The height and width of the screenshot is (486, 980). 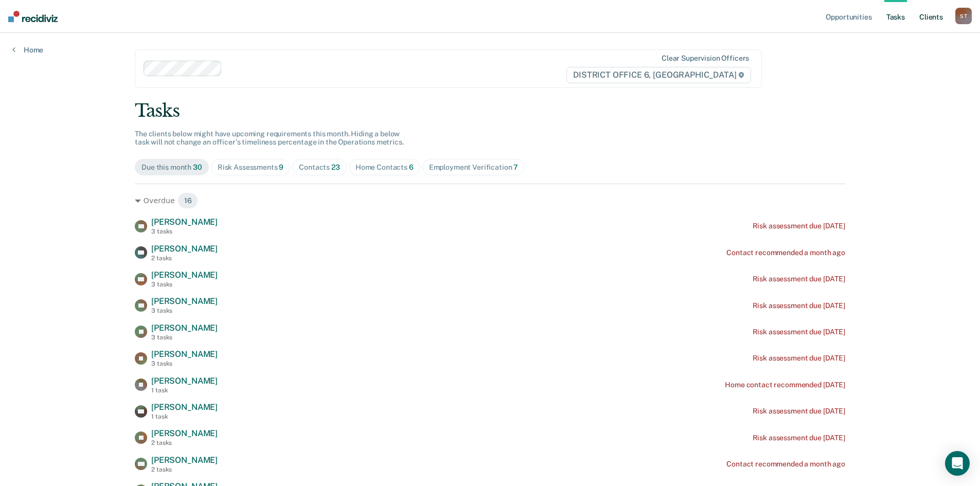 What do you see at coordinates (705, 58) in the screenshot?
I see `div: Clear supervision officers` at bounding box center [705, 58].